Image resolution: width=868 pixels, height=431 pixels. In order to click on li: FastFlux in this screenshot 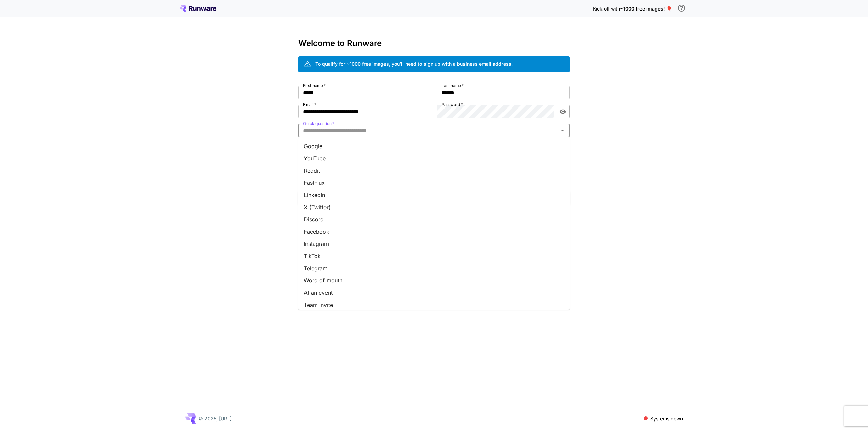, I will do `click(434, 183)`.